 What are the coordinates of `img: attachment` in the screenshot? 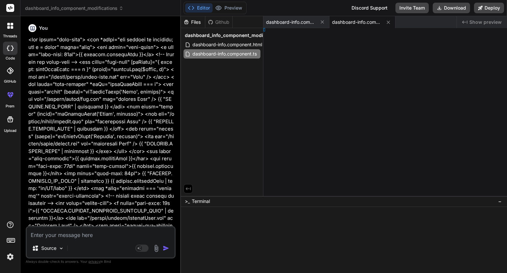 It's located at (156, 248).